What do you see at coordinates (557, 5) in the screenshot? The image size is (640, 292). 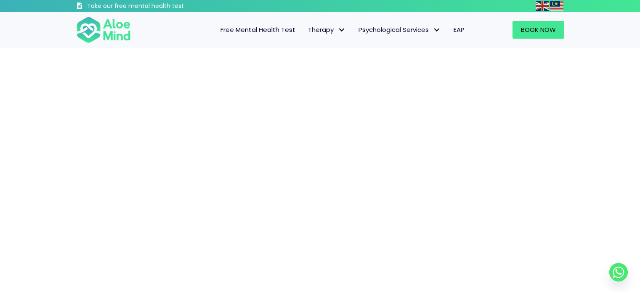 I see `a: Malay` at bounding box center [557, 5].